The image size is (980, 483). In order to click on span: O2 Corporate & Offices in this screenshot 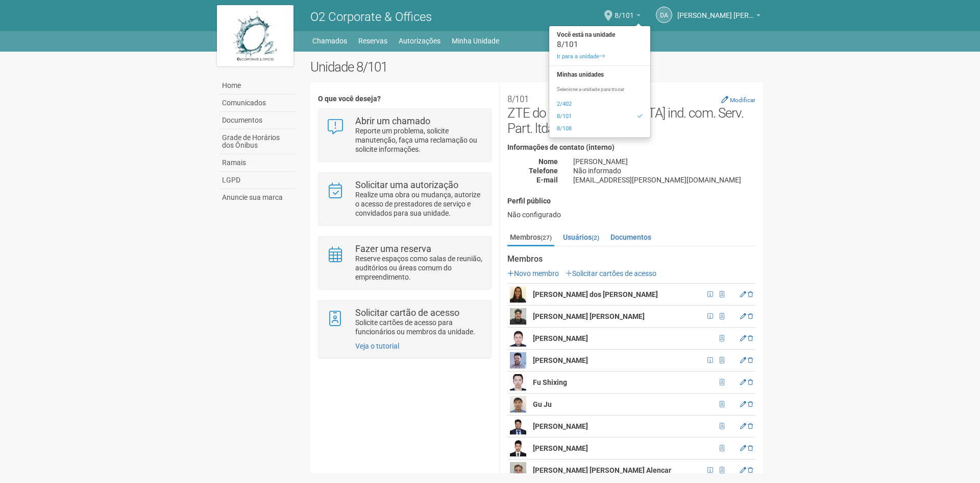, I will do `click(371, 17)`.